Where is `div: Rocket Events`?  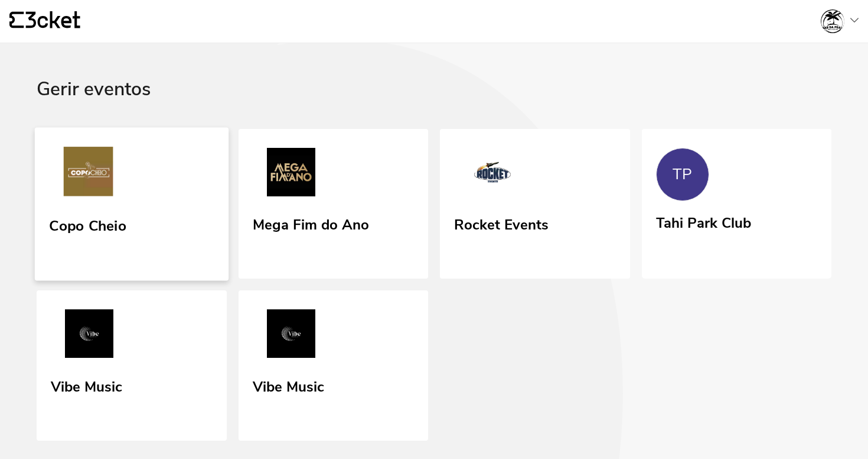
div: Rocket Events is located at coordinates (501, 223).